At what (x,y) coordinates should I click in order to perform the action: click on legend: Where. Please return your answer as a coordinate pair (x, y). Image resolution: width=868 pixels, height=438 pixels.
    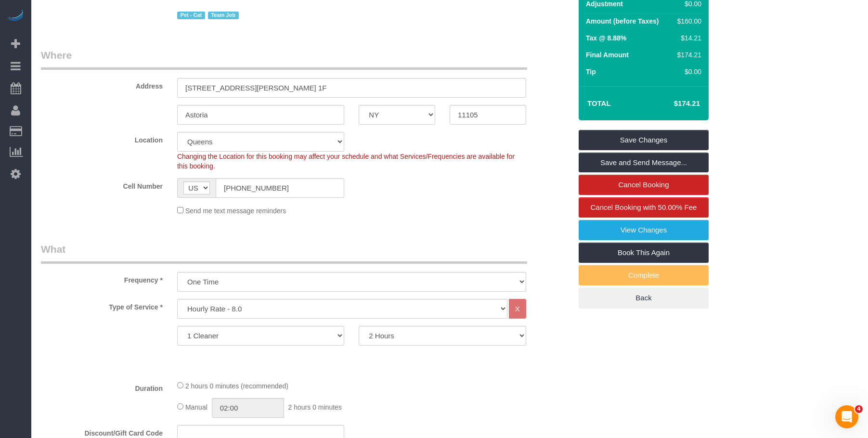
    Looking at the image, I should click on (284, 58).